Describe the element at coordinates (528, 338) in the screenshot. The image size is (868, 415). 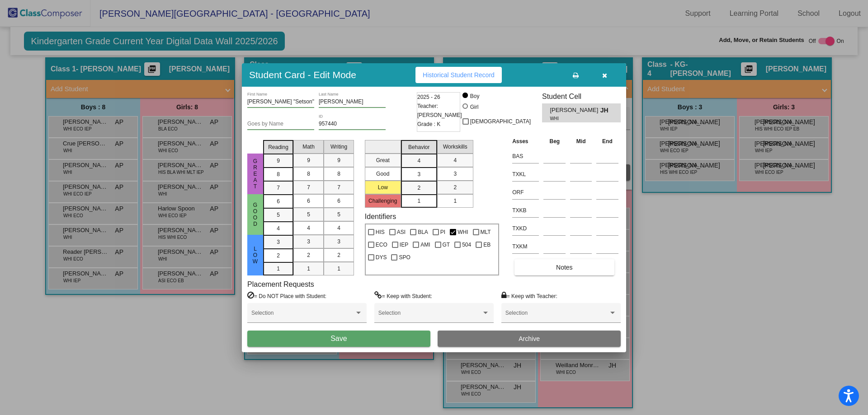
I see `button: Archive` at that location.